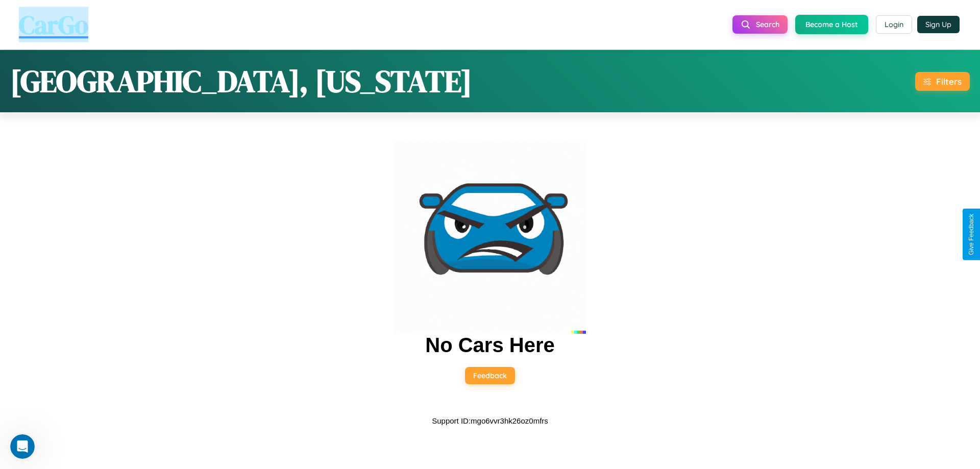 The image size is (980, 469). What do you see at coordinates (490, 376) in the screenshot?
I see `button: Feedback` at bounding box center [490, 376].